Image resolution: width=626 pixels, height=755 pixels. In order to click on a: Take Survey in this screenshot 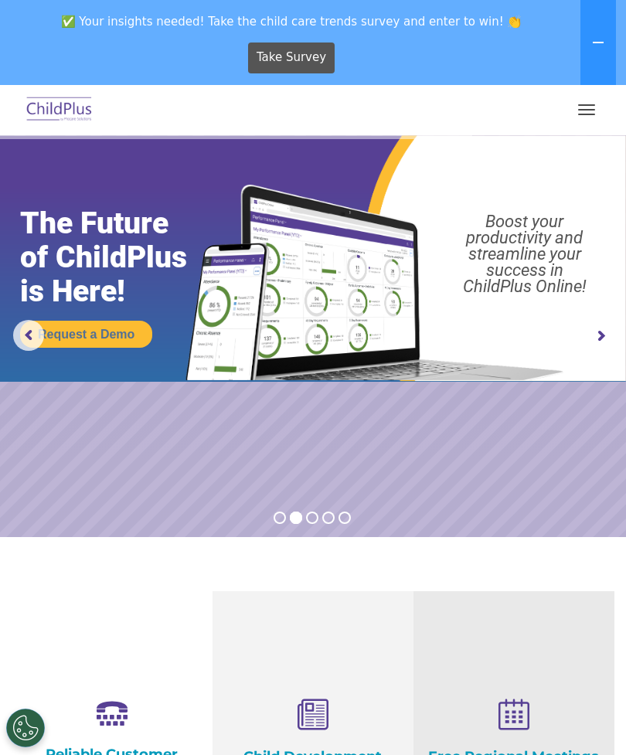, I will do `click(291, 58)`.